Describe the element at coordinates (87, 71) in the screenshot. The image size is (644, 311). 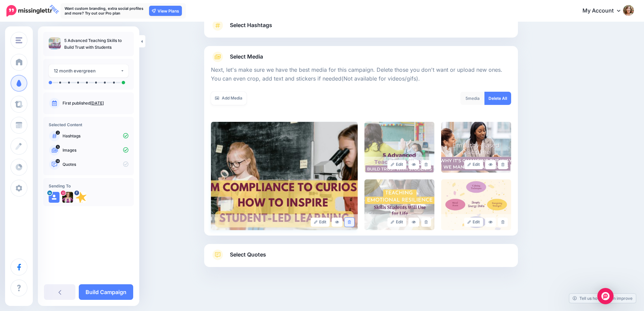
I see `div: 12 month evergreen` at that location.